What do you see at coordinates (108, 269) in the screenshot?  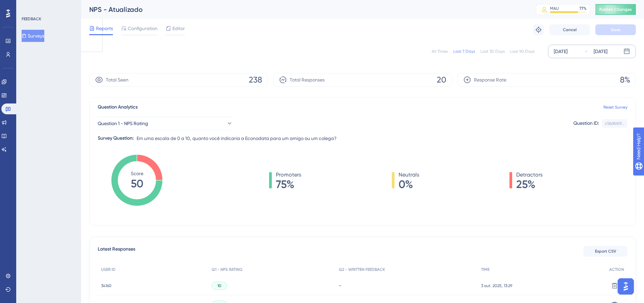 I see `span: USER ID` at bounding box center [108, 269].